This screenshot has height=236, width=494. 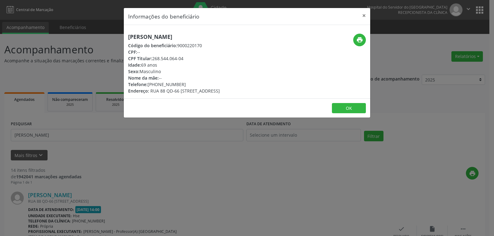 I want to click on h5: Informações do beneficiário, so click(x=164, y=16).